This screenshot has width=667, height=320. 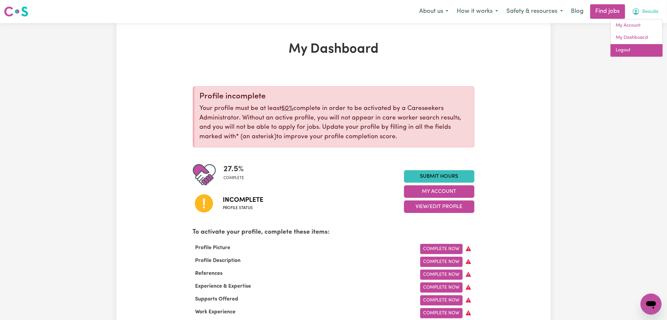 I want to click on img: Careseekers logo, so click(x=16, y=12).